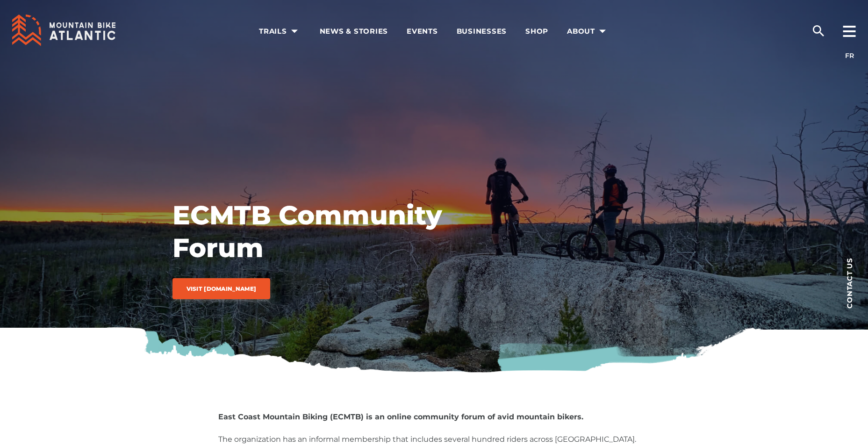 The image size is (868, 446). What do you see at coordinates (345, 232) in the screenshot?
I see `h2: ECMTB Community Forum` at bounding box center [345, 232].